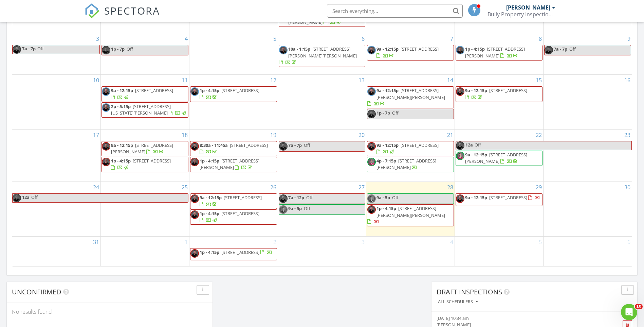 The image size is (644, 327). What do you see at coordinates (411, 102) in the screenshot?
I see `td: Go to August 14, 2025` at bounding box center [411, 102].